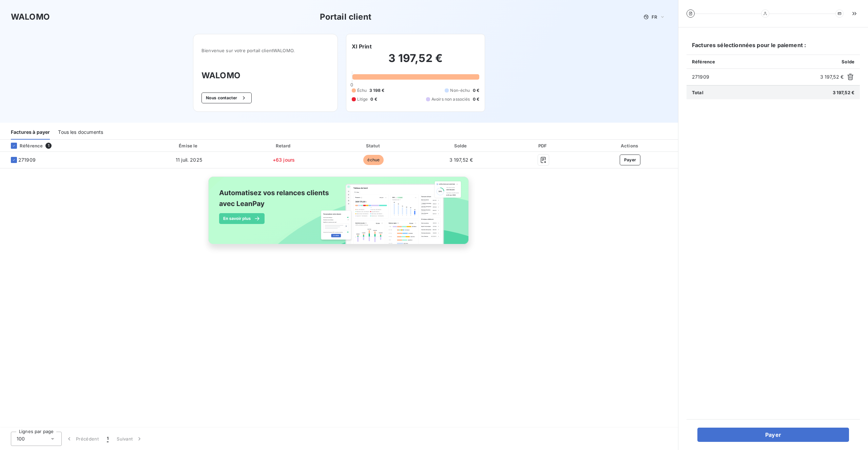  I want to click on span: échue, so click(373, 160).